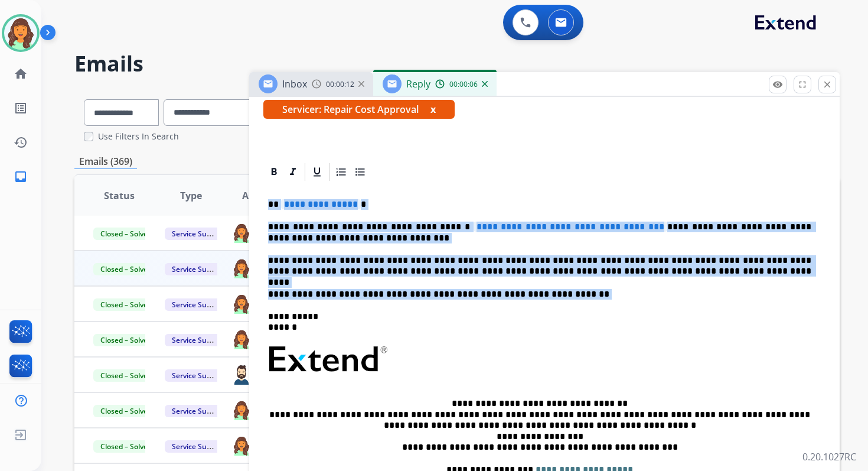 The height and width of the screenshot is (471, 868). I want to click on mat-icon: inbox, so click(21, 177).